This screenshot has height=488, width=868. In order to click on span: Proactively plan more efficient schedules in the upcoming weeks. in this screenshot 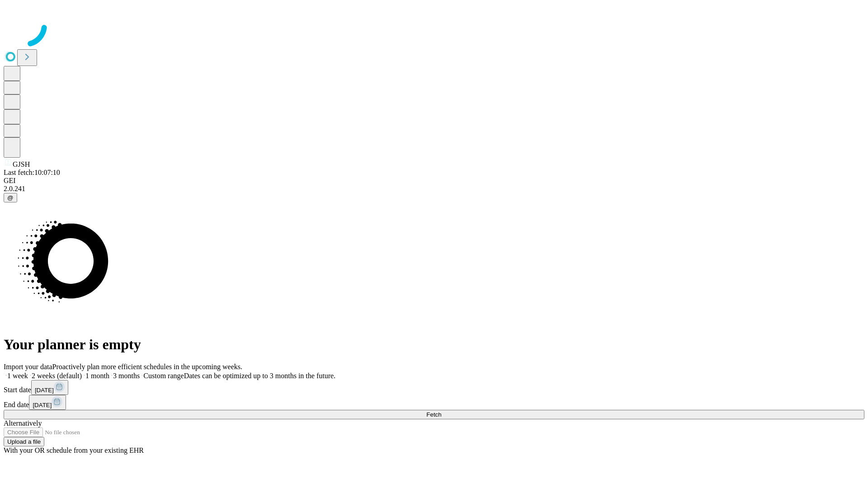, I will do `click(148, 367)`.